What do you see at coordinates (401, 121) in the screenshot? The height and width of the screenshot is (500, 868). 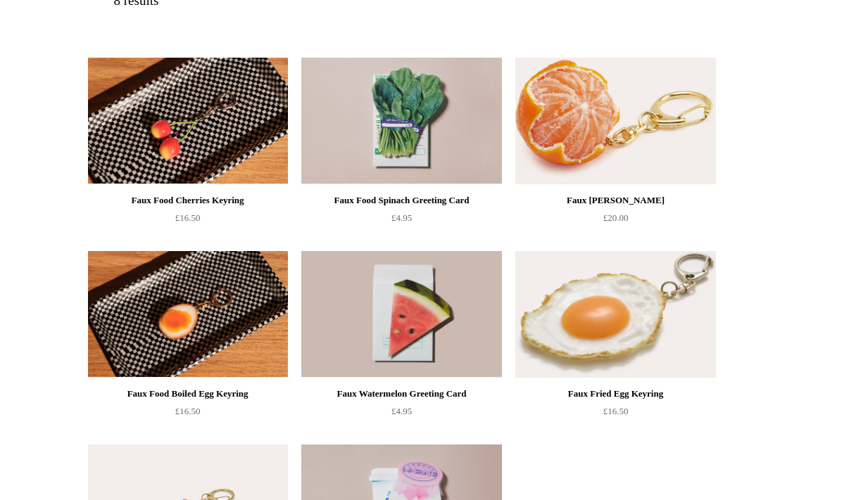 I see `a: Faux Food Spinach Greeting Card Faux Food Spinach Greeting Card` at bounding box center [401, 121].